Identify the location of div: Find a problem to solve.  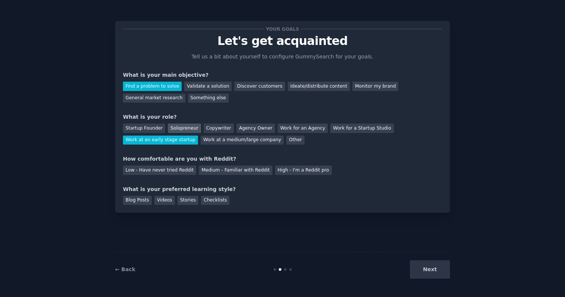
(152, 86).